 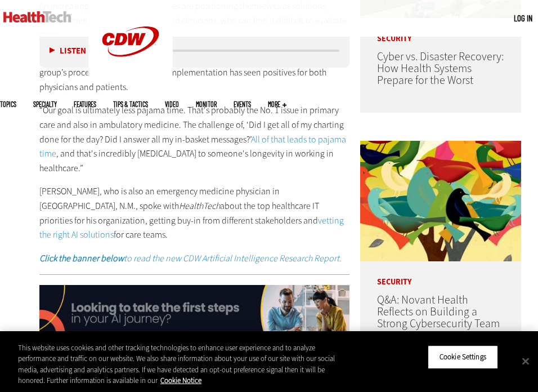 What do you see at coordinates (37, 17) in the screenshot?
I see `img: Home` at bounding box center [37, 17].